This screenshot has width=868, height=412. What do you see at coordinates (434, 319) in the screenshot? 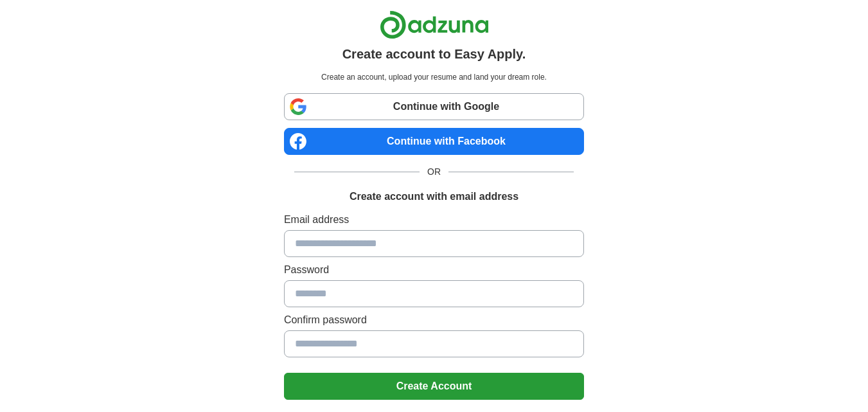
I see `label: Confirm password` at bounding box center [434, 319].